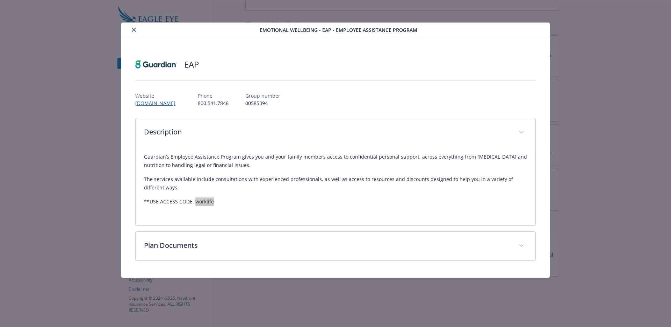 The width and height of the screenshot is (671, 327). What do you see at coordinates (327, 245) in the screenshot?
I see `p: Plan Documents` at bounding box center [327, 245].